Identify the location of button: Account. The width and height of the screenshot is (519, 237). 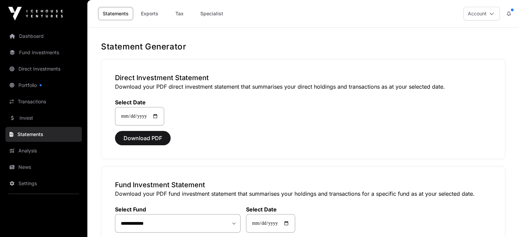
(482, 14).